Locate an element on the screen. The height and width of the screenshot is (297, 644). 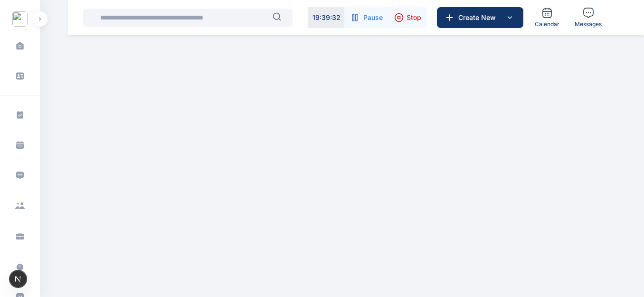
span: Calendar is located at coordinates (547, 25).